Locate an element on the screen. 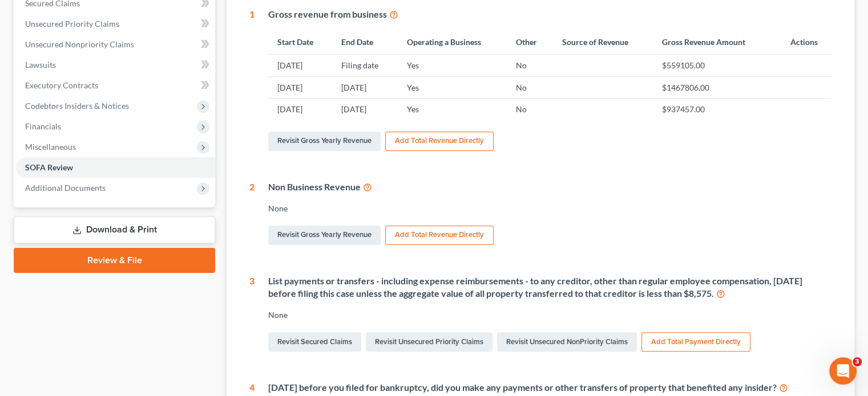  span: 3 is located at coordinates (857, 362).